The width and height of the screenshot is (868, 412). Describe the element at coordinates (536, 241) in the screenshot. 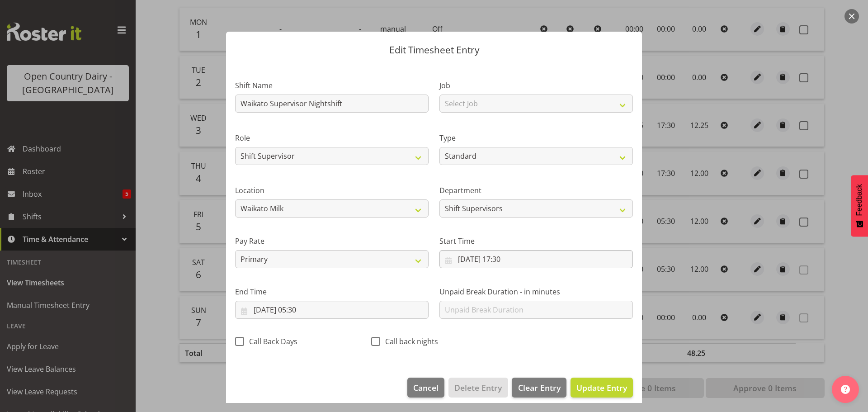

I see `label: Start Time` at that location.